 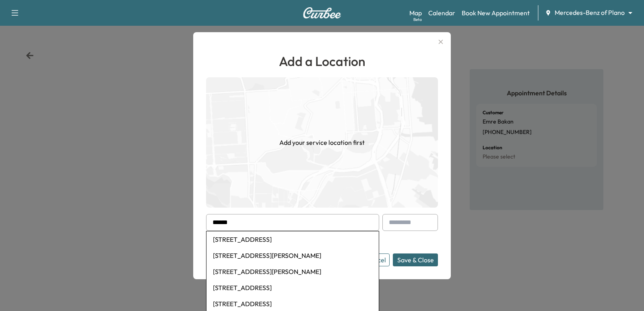 What do you see at coordinates (322, 143) in the screenshot?
I see `h1: Add your service location first` at bounding box center [322, 143].